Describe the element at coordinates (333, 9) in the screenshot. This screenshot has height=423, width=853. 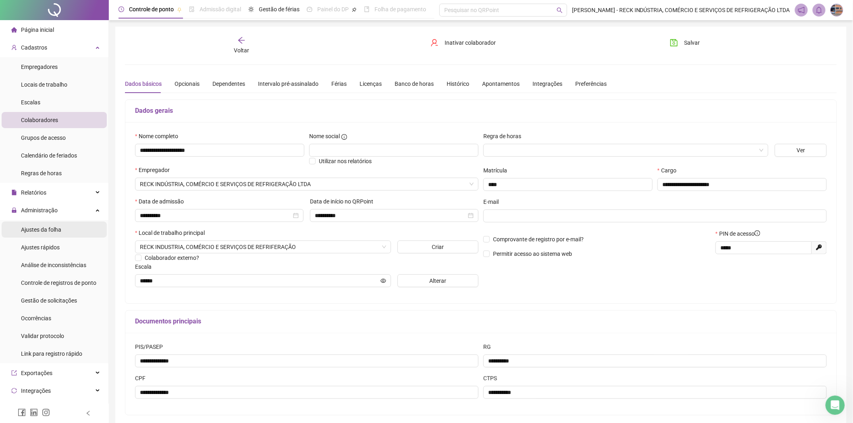
I see `span: Painel do DP` at that location.